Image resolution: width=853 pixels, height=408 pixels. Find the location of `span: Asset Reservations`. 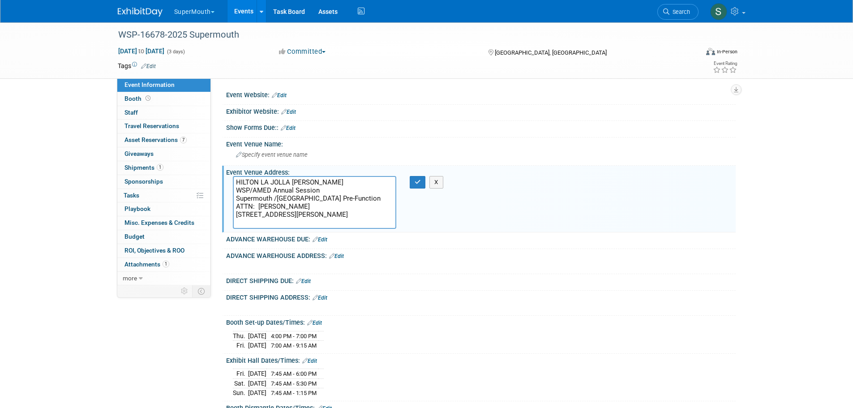

span: Asset Reservations is located at coordinates (155, 140).